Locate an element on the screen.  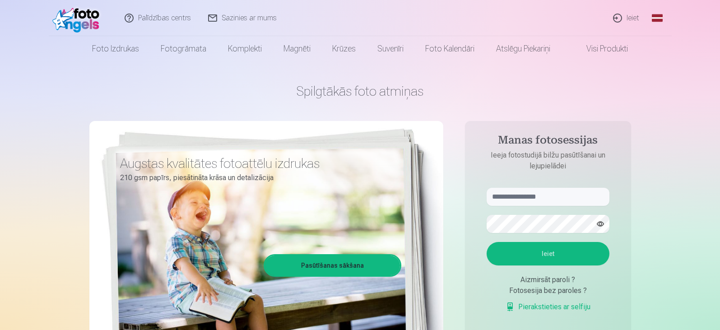
a: Magnēti is located at coordinates (297, 49).